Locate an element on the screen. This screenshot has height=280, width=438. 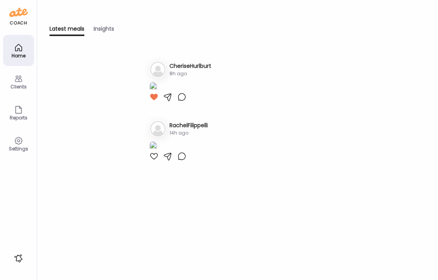
h3: CheriseHurlburt is located at coordinates (191, 66).